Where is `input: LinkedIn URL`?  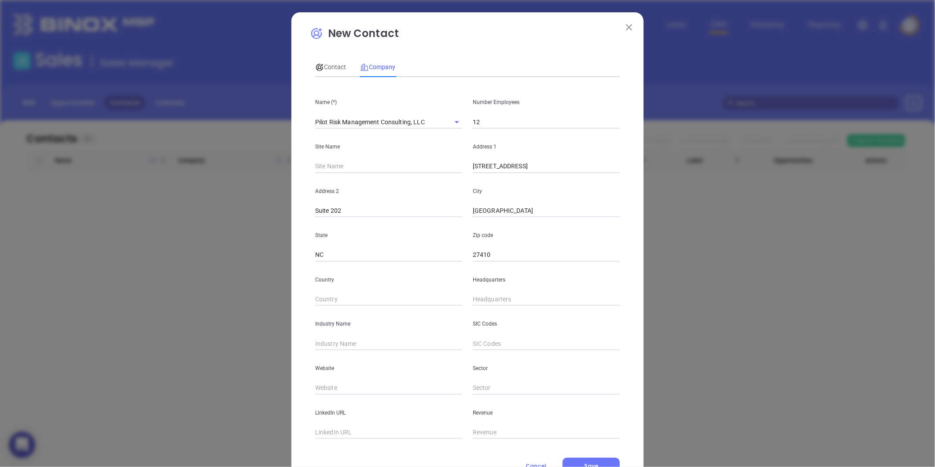 input: LinkedIn URL is located at coordinates (389, 432).